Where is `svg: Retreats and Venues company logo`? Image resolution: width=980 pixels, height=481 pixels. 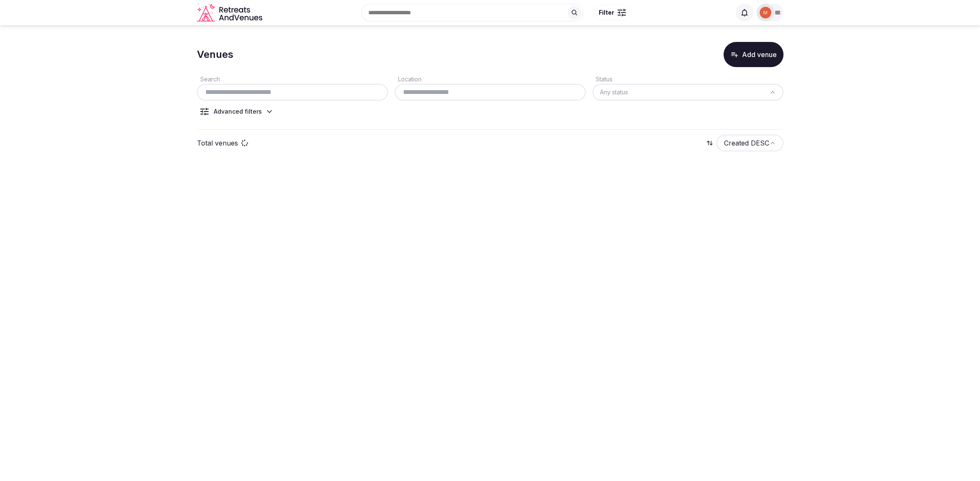
svg: Retreats and Venues company logo is located at coordinates (231, 13).